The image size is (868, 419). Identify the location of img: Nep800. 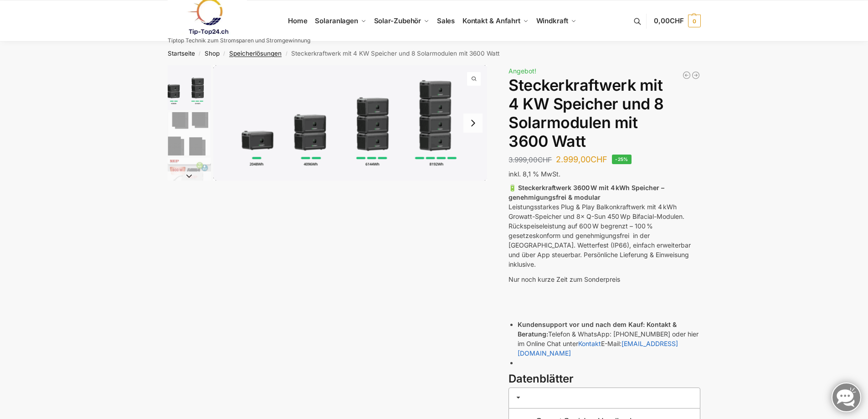
(189, 179).